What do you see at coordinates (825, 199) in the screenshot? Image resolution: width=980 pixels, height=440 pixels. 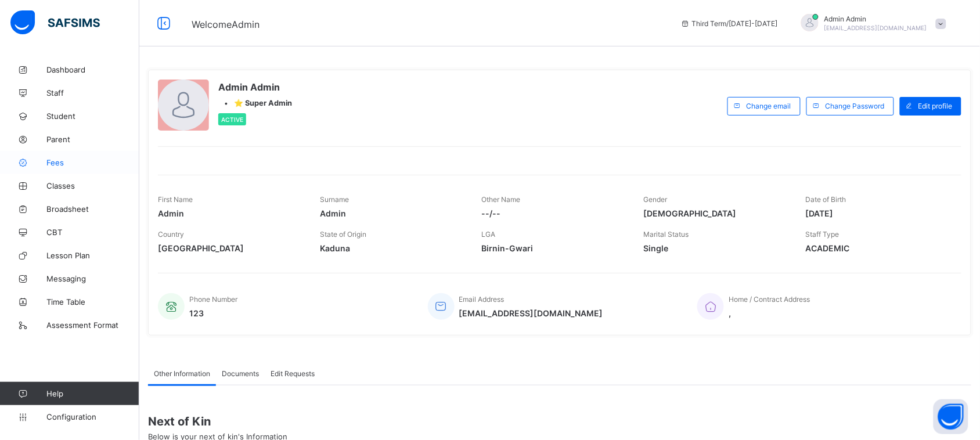 I see `span: Date of Birth` at bounding box center [825, 199].